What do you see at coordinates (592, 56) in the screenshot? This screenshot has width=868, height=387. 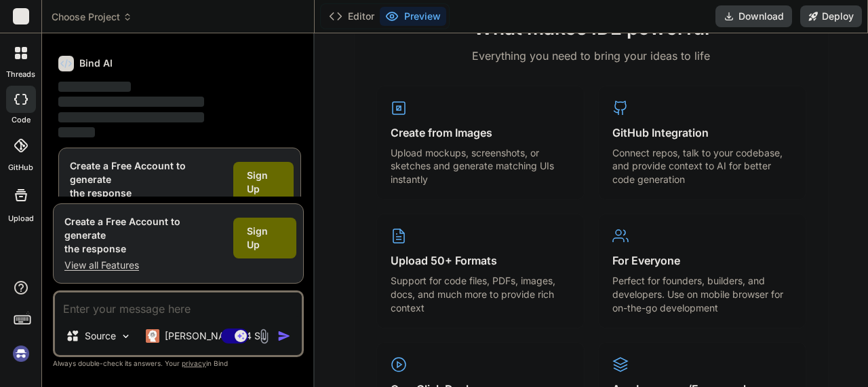 I see `p: Everything you need to bring your ideas to life` at bounding box center [592, 56].